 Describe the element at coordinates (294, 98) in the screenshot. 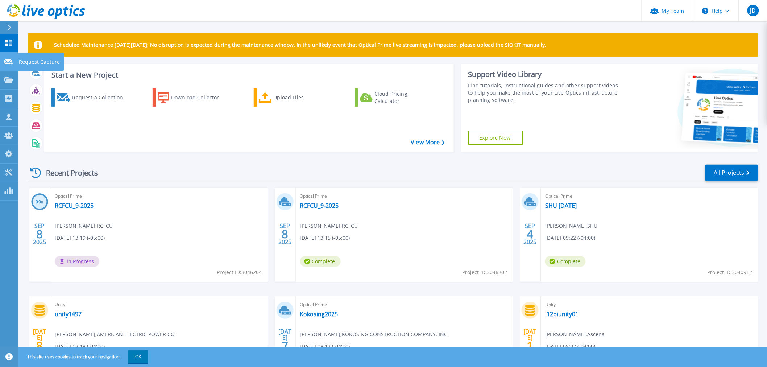

I see `a: Upload Files` at that location.